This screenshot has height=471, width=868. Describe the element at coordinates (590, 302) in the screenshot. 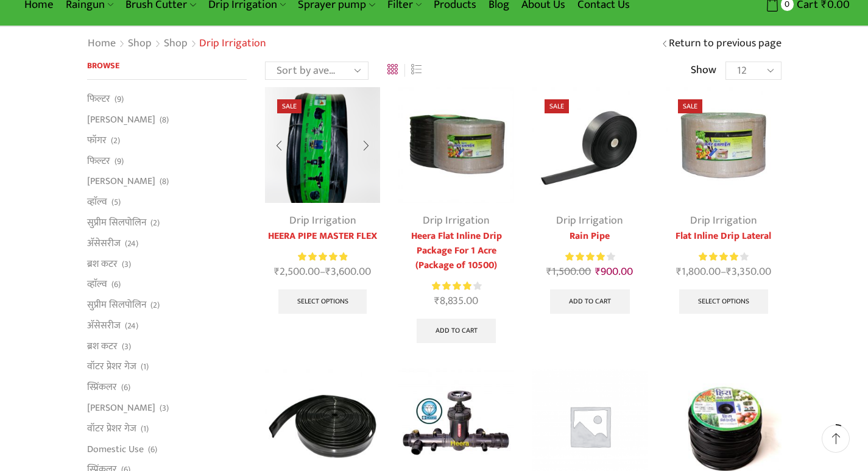

I see `a: Add to cart: “Rain Pipe”` at that location.